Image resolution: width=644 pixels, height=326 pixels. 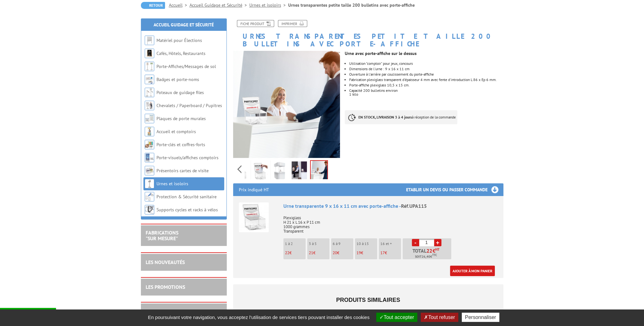 What do you see at coordinates (150, 210) in the screenshot?
I see `img: Supports cycles et racks à vélos` at bounding box center [150, 210].